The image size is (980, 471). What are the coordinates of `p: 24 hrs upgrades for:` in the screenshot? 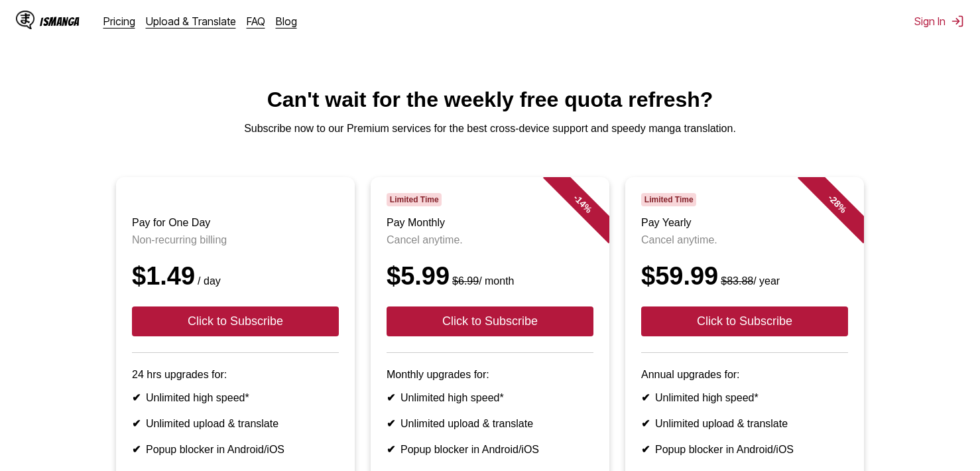 It's located at (235, 375).